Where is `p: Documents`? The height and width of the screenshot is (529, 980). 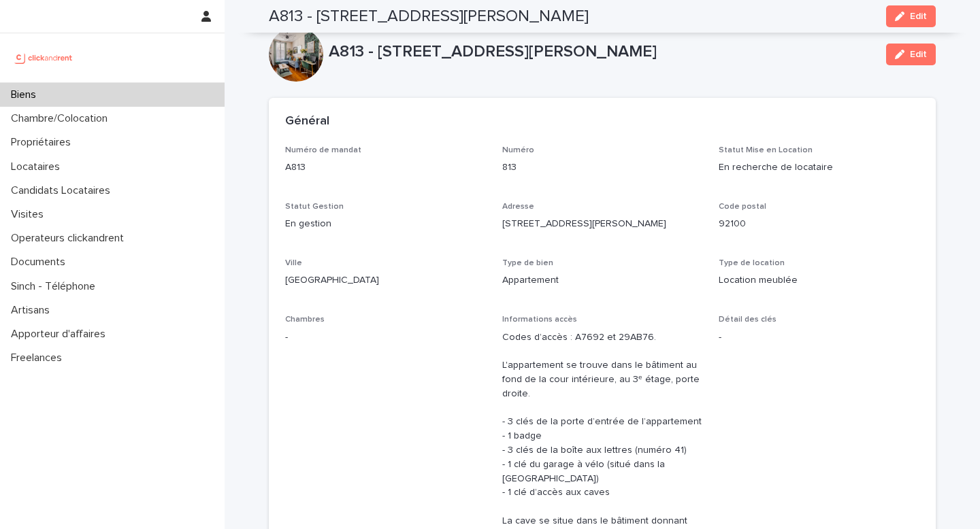 p: Documents is located at coordinates (40, 262).